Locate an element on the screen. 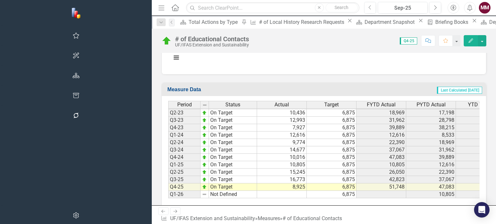 Image resolution: width=496 pixels, height=224 pixels. td: 38,215 is located at coordinates (431, 128).